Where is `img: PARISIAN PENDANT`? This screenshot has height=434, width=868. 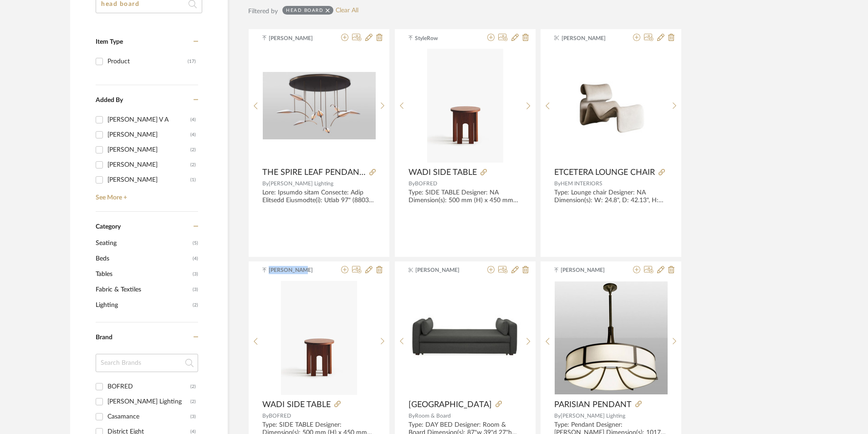
img: PARISIAN PENDANT is located at coordinates (611, 338).